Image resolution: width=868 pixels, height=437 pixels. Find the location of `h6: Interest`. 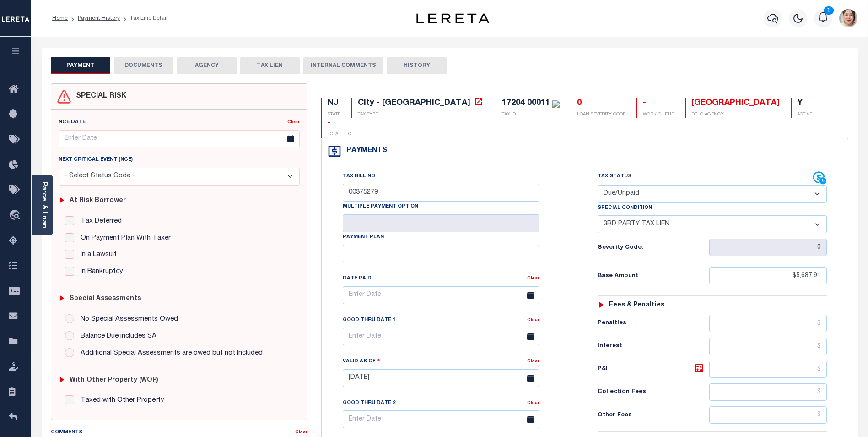

h6: Interest is located at coordinates (653, 346).